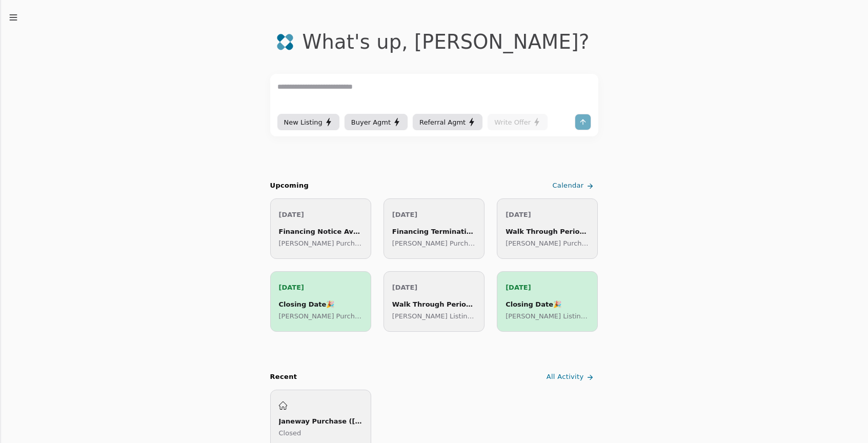  What do you see at coordinates (434, 231) in the screenshot?
I see `div: Financing Termination Deadline` at bounding box center [434, 231].